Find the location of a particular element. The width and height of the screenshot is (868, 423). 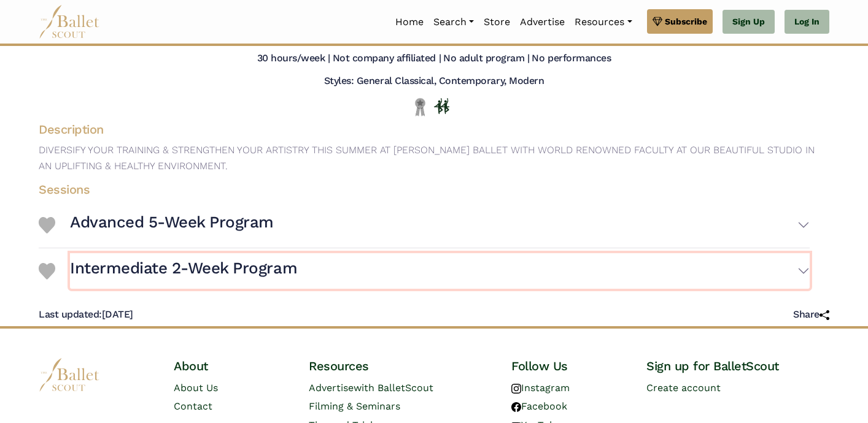

button: Intermediate 2-Week Program is located at coordinates (439, 271).